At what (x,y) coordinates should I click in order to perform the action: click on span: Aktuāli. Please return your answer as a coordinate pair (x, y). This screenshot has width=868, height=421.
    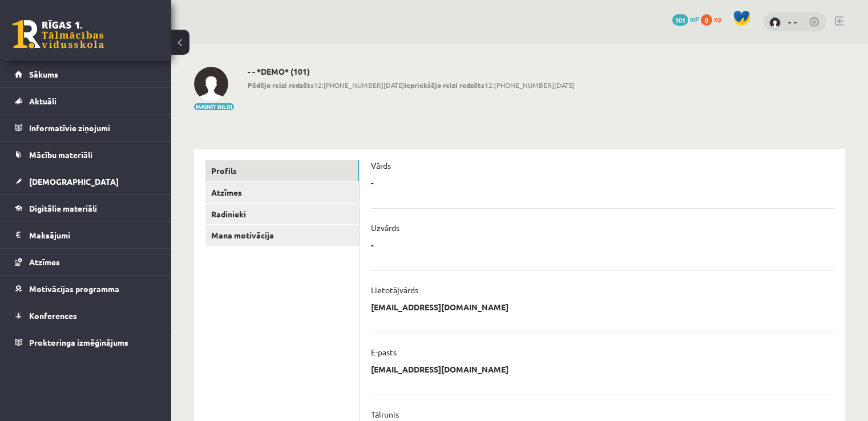
    Looking at the image, I should click on (43, 101).